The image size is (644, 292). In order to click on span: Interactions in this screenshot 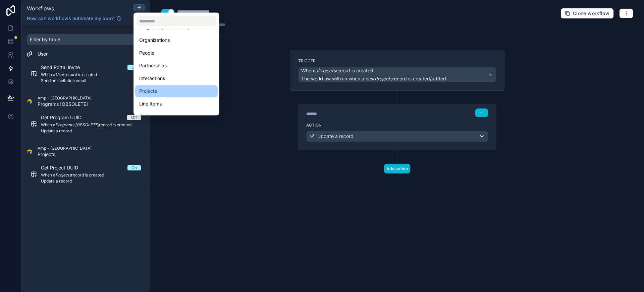, I will do `click(152, 79)`.